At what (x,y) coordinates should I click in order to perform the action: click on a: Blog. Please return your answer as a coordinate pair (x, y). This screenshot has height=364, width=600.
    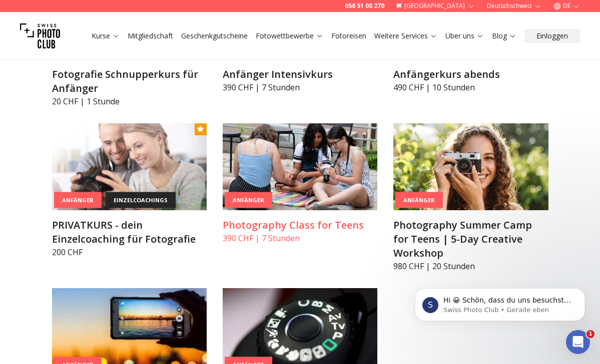
    Looking at the image, I should click on (504, 36).